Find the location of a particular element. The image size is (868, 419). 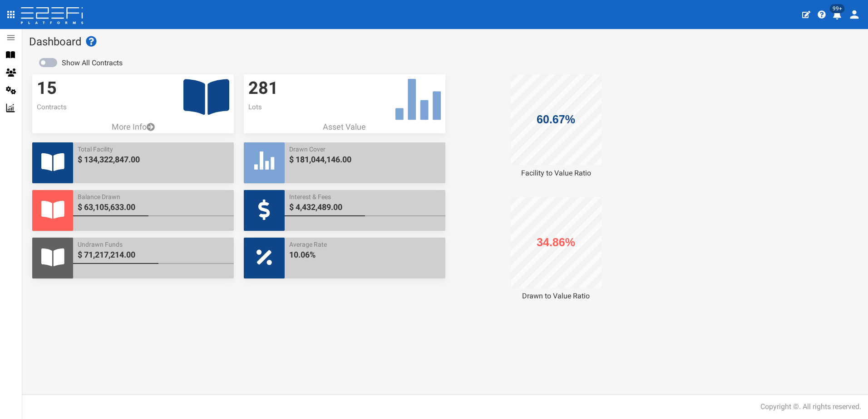

span: Average Rate is located at coordinates (365, 244).